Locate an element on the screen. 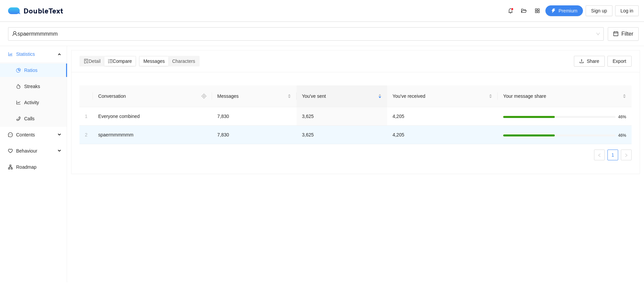 Image resolution: width=644 pixels, height=285 pixels. button: uploadShare is located at coordinates (589, 61).